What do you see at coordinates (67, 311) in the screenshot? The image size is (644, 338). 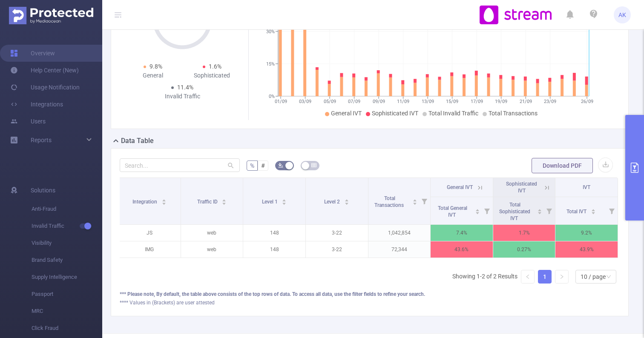 I see `span: MRC` at bounding box center [67, 311].